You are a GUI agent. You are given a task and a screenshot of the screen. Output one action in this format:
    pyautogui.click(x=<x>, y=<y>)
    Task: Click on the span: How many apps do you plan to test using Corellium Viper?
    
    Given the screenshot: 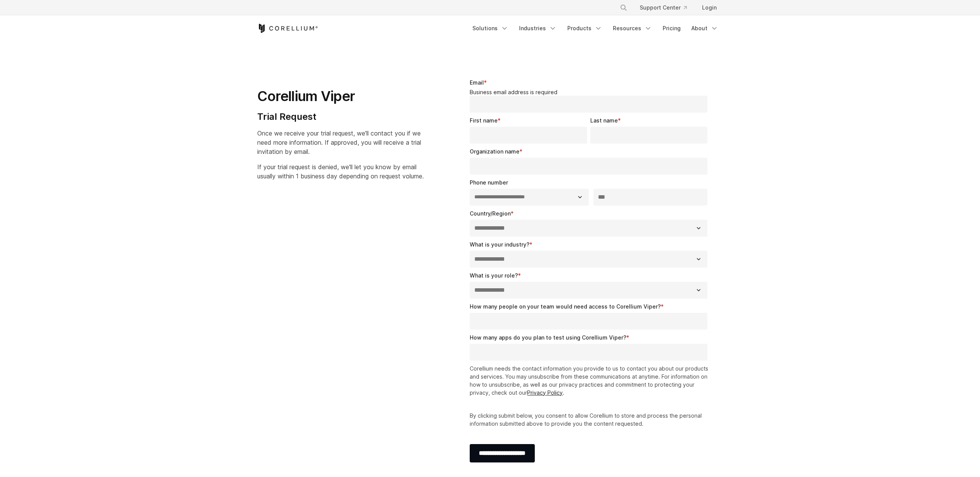 What is the action you would take?
    pyautogui.click(x=548, y=337)
    